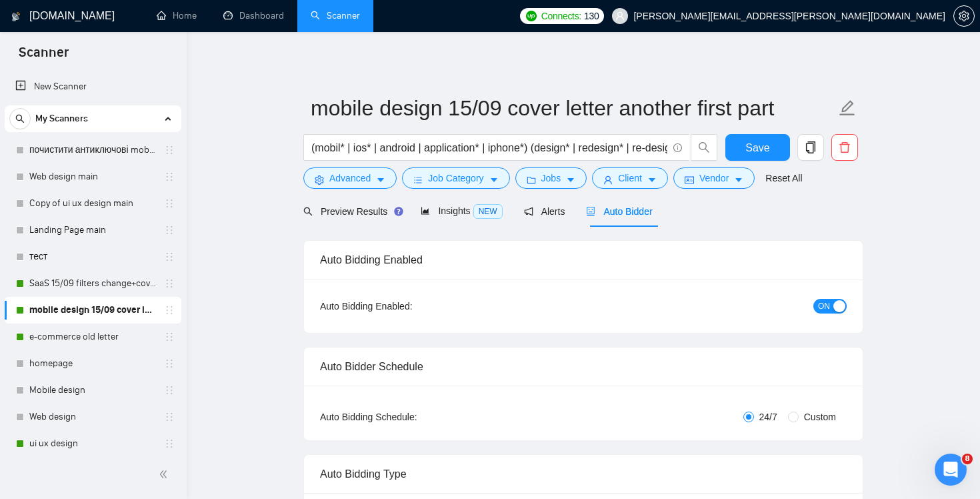 Image resolution: width=980 pixels, height=499 pixels. I want to click on div: Tooltip anchor, so click(399, 211).